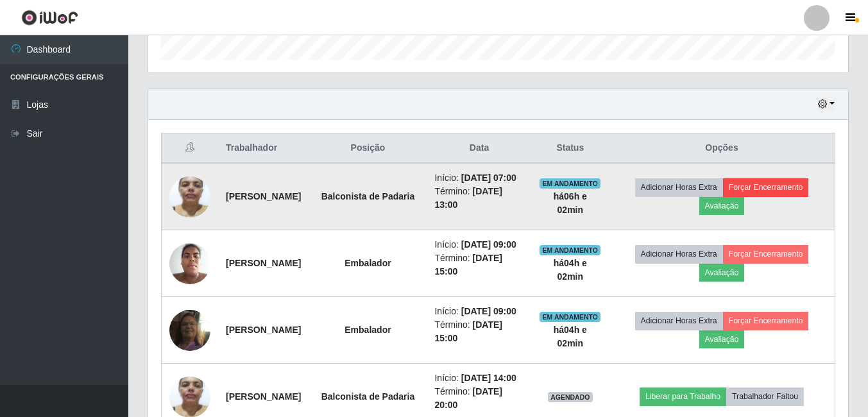 This screenshot has height=417, width=868. What do you see at coordinates (570, 203) in the screenshot?
I see `strong: há 06 h e 02 min` at bounding box center [570, 203].